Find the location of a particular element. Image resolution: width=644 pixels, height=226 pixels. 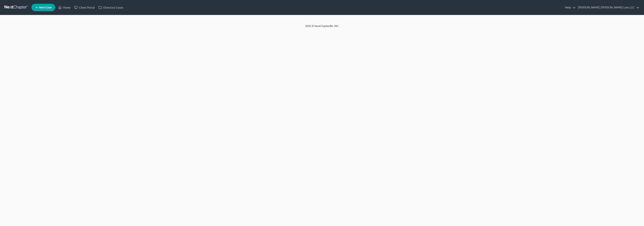

div: 2025 © NextChapterBK, INC is located at coordinates (322, 27).